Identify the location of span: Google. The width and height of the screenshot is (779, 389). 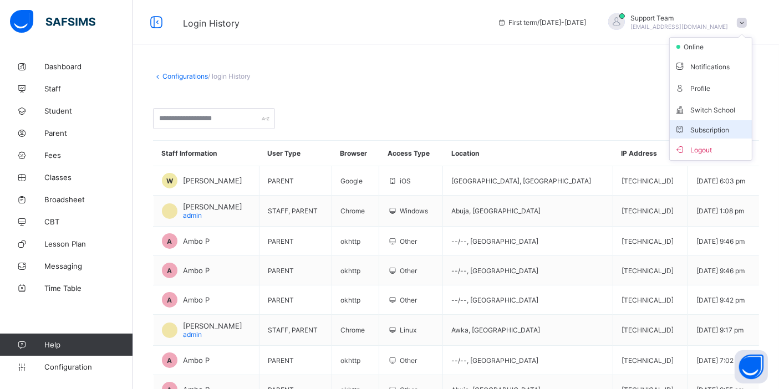
(352, 181).